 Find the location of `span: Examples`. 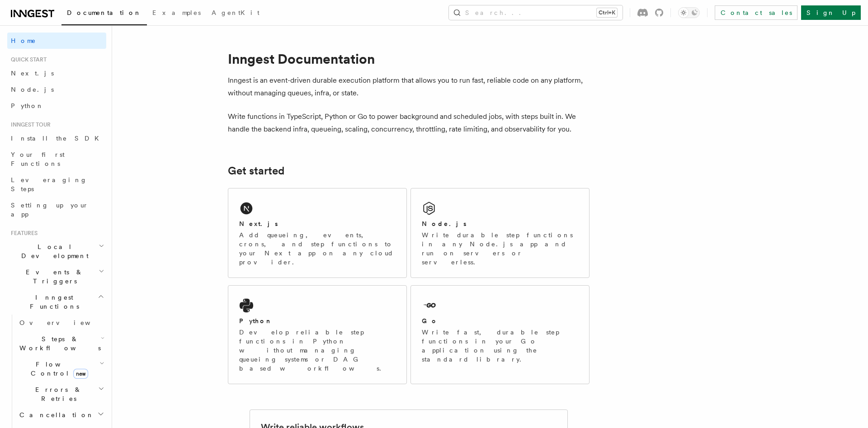

span: Examples is located at coordinates (177, 13).